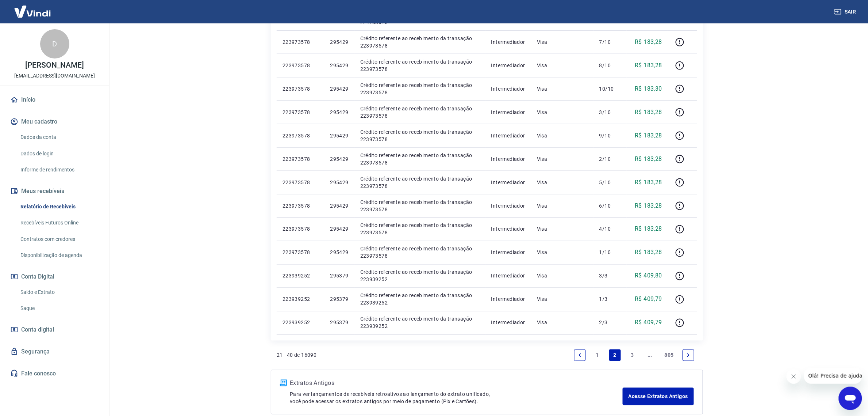 The image size is (868, 416). I want to click on p: 6/10, so click(610, 206).